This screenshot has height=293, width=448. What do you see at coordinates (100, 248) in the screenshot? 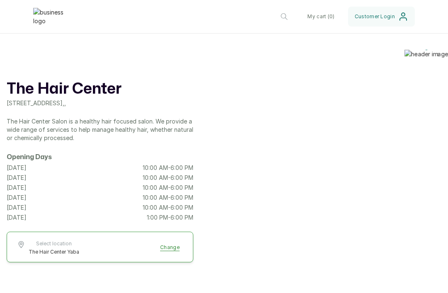
I see `button: Select locationThe Hair Center YabaChange` at bounding box center [100, 248].